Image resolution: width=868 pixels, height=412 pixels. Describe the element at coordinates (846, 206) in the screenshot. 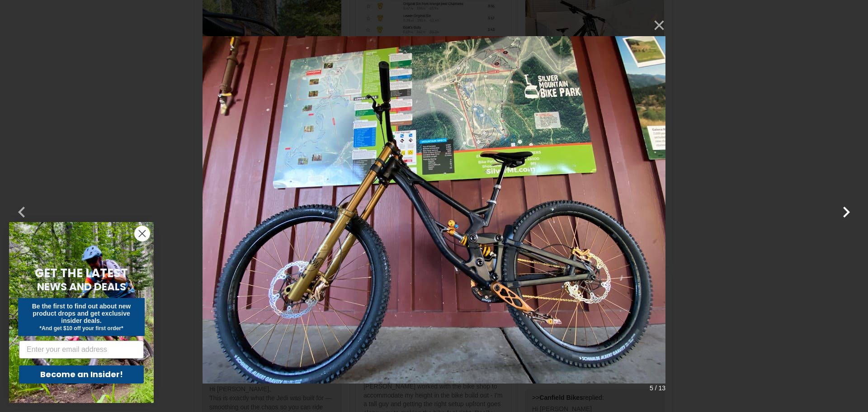

I see `button: Next (Right arrow key)` at that location.